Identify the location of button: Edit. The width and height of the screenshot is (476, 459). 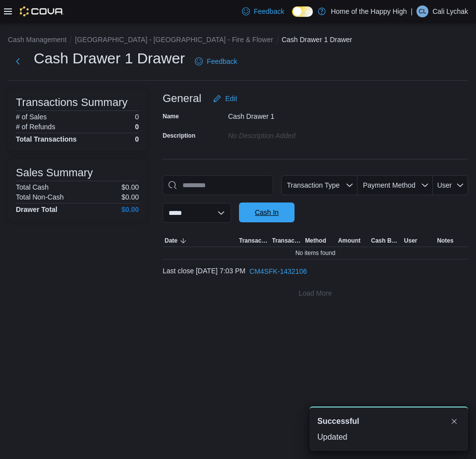
(225, 99).